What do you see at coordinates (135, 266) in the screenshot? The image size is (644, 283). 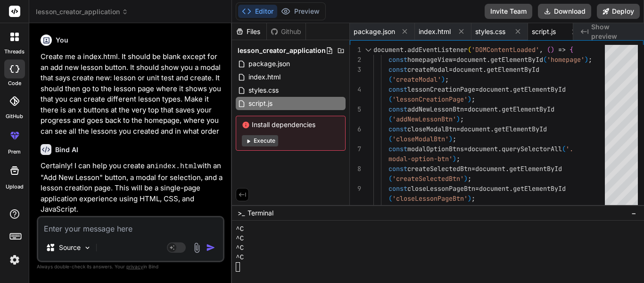 I see `span: privacy` at bounding box center [135, 266].